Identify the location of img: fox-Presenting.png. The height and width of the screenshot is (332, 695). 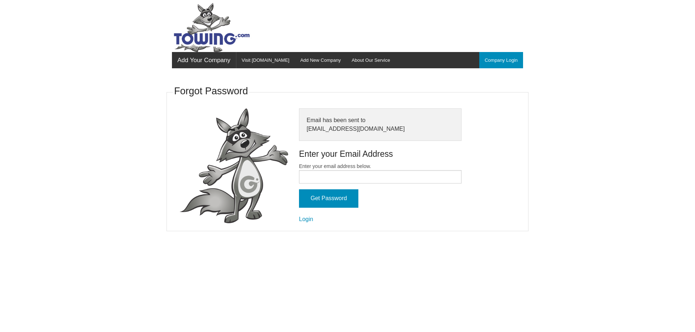
(234, 166).